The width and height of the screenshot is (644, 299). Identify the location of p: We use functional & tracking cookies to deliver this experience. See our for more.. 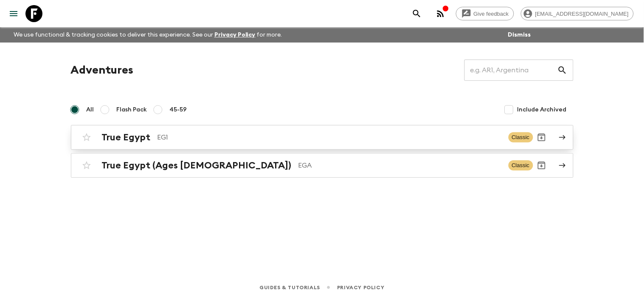
(148, 35).